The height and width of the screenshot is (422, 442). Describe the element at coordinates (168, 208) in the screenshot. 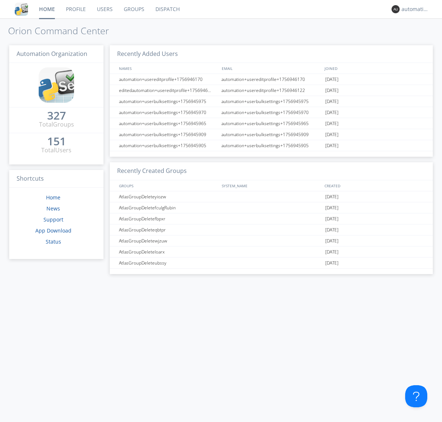

I see `div: AtlasGroupDeletefculgRubin` at that location.